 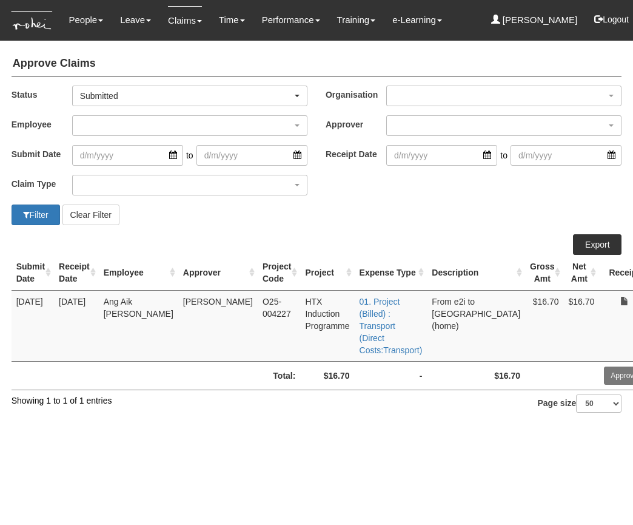 What do you see at coordinates (291, 20) in the screenshot?
I see `a: Performance` at bounding box center [291, 20].